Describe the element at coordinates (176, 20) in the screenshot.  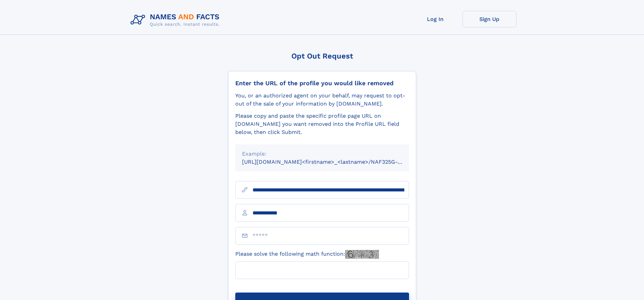
I see `img: Logo Names and Facts` at that location.